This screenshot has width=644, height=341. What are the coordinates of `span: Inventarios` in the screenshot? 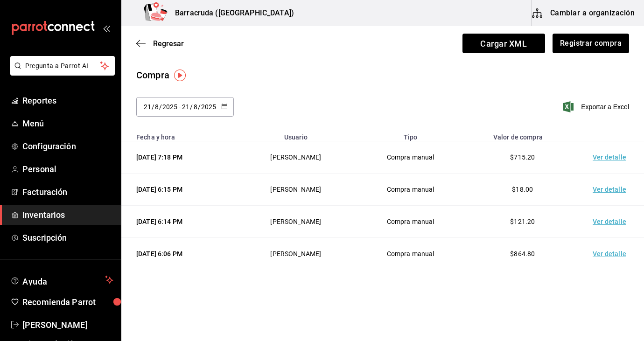 It's located at (67, 215).